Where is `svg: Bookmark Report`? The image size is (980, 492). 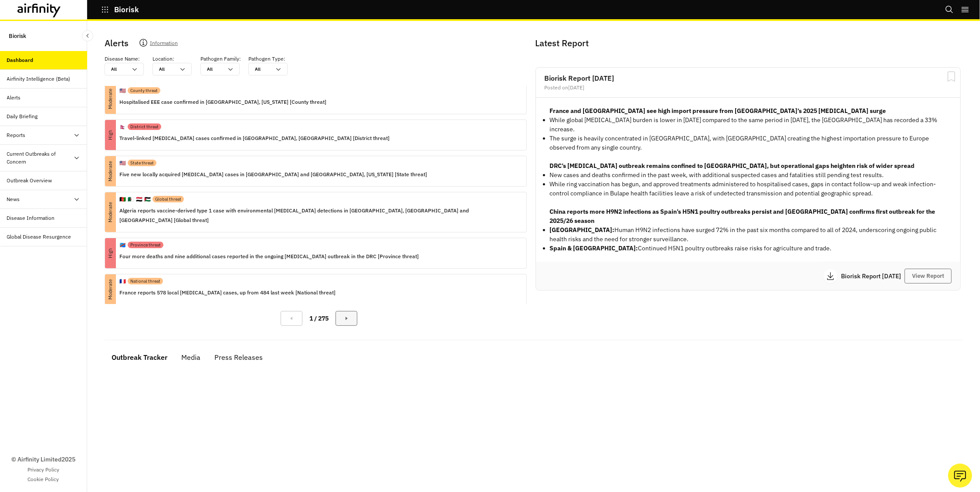
svg: Bookmark Report is located at coordinates (951, 76).